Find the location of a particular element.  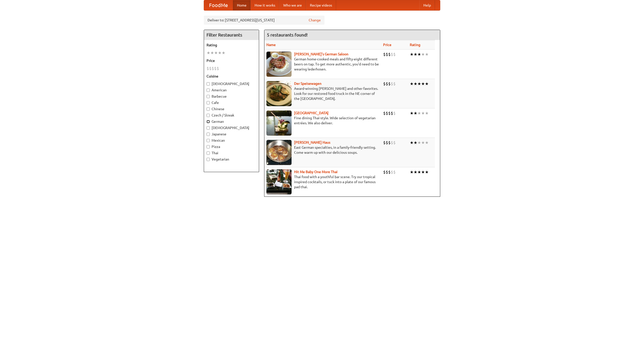

input: Japanese is located at coordinates (208, 134).